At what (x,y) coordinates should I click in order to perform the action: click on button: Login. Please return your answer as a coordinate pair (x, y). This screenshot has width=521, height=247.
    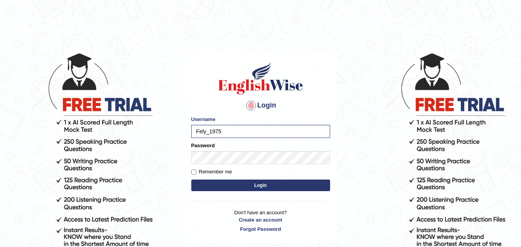
    Looking at the image, I should click on (261, 185).